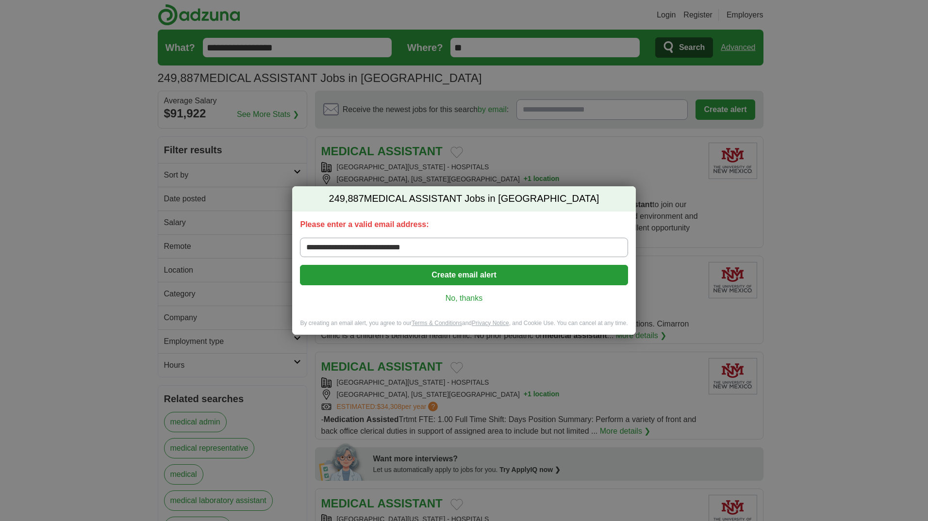  What do you see at coordinates (464, 327) in the screenshot?
I see `div: By creating an email alert, you agree to our and , and Cookie Use. You can cancel at any time.` at bounding box center [464, 327].